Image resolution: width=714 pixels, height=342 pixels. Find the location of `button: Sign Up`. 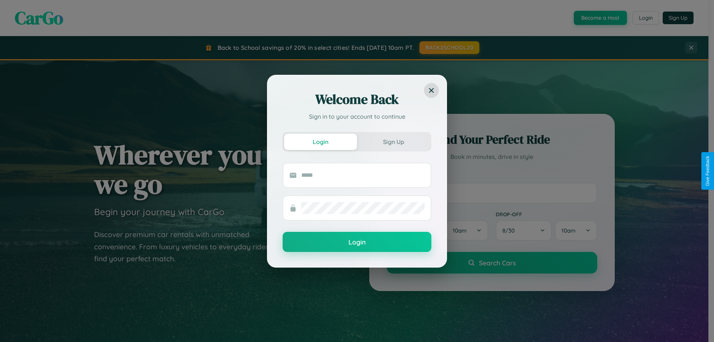

button: Sign Up is located at coordinates (393, 142).